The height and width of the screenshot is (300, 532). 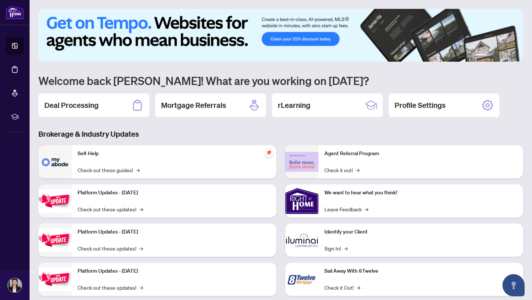 What do you see at coordinates (302, 201) in the screenshot?
I see `img: We want to hear what you think!` at bounding box center [302, 201].